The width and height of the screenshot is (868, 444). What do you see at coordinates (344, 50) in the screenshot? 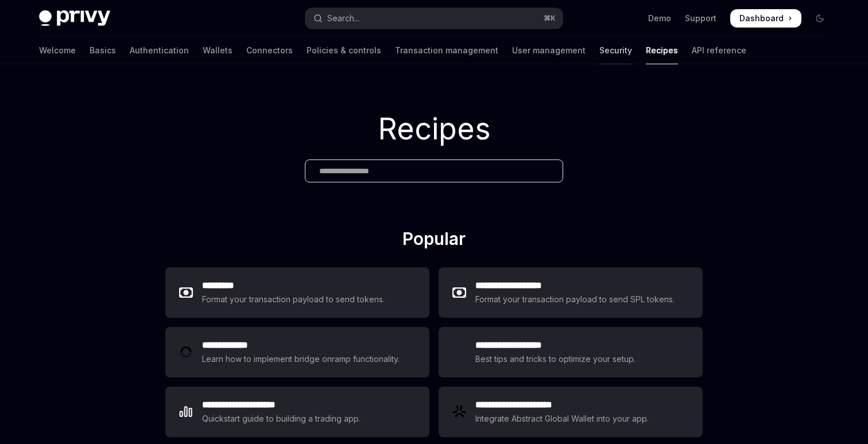
I see `a: Policies & controls` at bounding box center [344, 50].